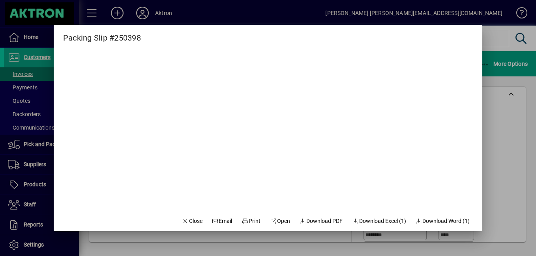 The width and height of the screenshot is (536, 256). Describe the element at coordinates (251, 221) in the screenshot. I see `button: Print` at that location.